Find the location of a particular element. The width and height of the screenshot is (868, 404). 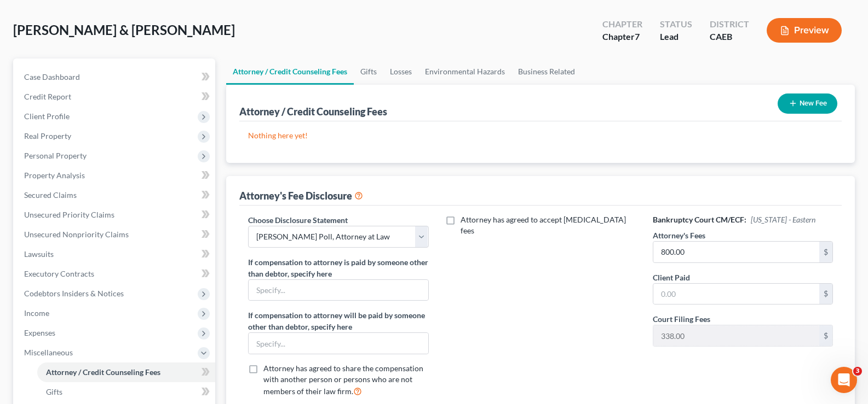

span: Client Profile is located at coordinates (46, 116).